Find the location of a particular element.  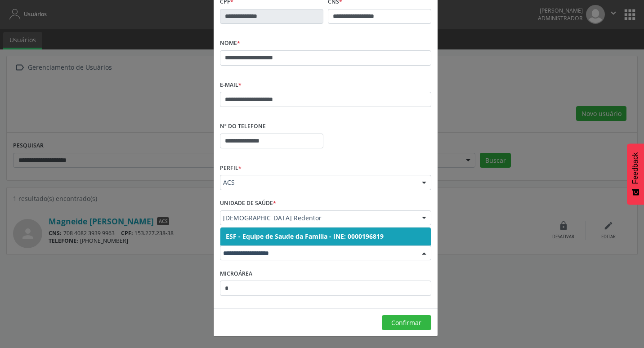

label: E-mail is located at coordinates (231, 85).